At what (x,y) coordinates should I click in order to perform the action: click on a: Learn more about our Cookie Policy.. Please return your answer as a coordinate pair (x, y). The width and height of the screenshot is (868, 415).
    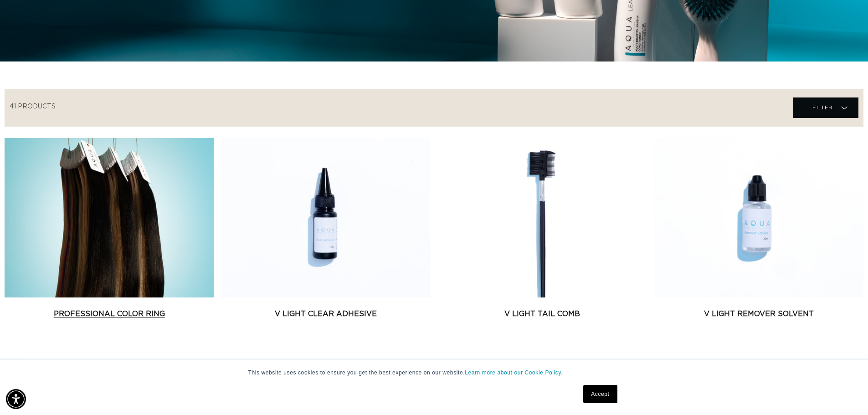
    Looking at the image, I should click on (513, 372).